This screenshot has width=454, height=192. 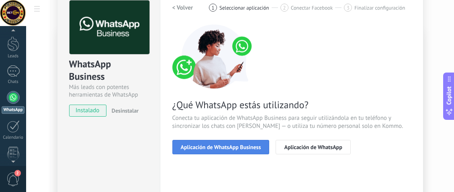 I want to click on img: logo_main.png, so click(x=109, y=27).